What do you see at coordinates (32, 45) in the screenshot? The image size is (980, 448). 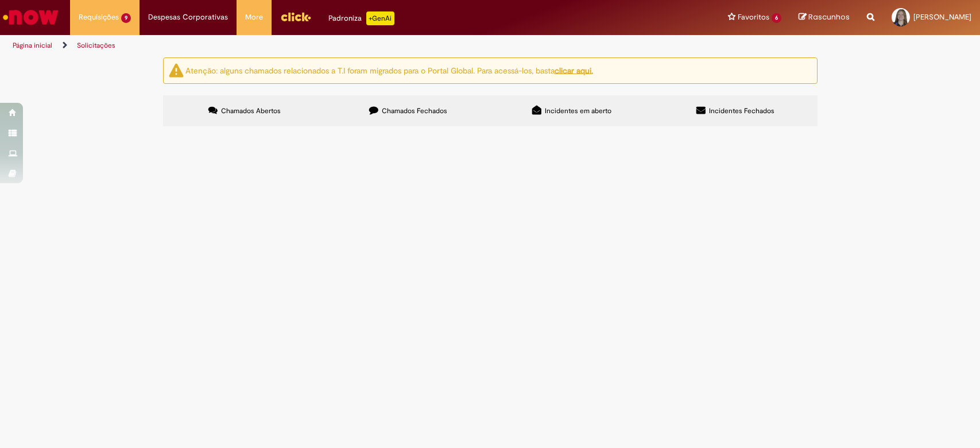 I see `a: Página inicial` at bounding box center [32, 45].